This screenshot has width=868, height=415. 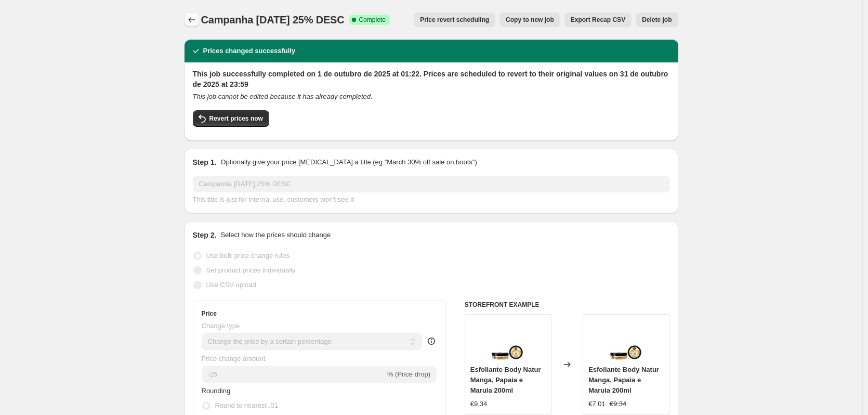 What do you see at coordinates (247, 405) in the screenshot?
I see `span: Round to nearest .01` at bounding box center [247, 405].